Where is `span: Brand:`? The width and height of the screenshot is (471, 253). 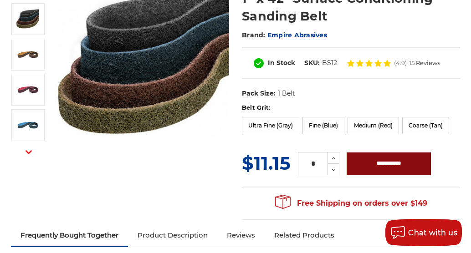
span: Brand: is located at coordinates (254, 35).